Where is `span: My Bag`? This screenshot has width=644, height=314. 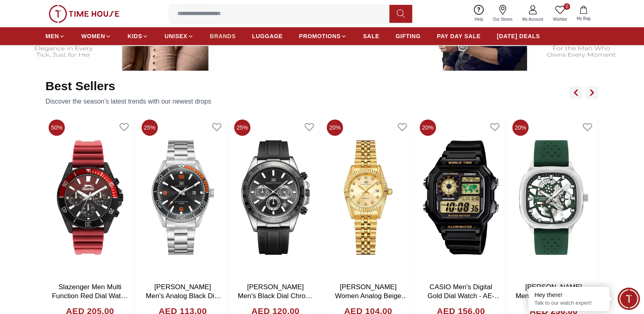 span: My Bag is located at coordinates (583, 18).